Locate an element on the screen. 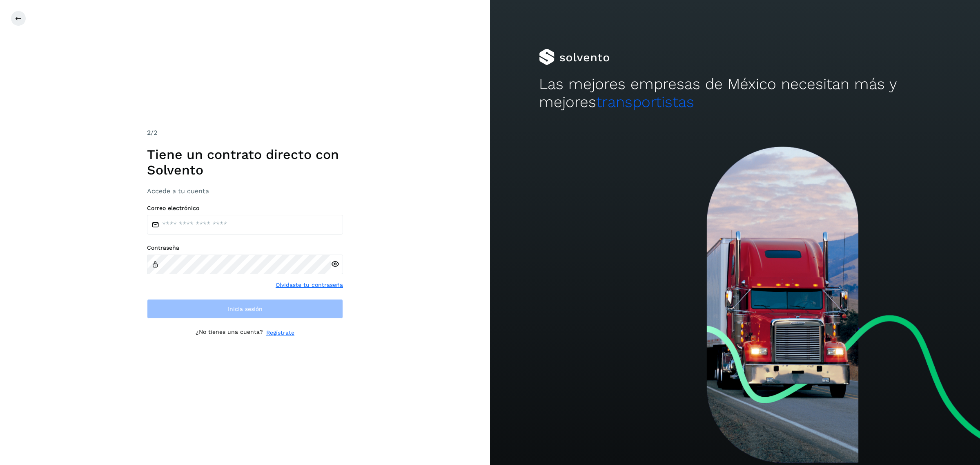  label: Correo electrónico is located at coordinates (245, 208).